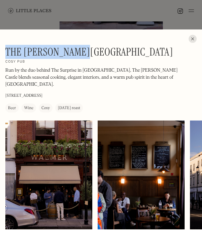 The image size is (202, 230). What do you see at coordinates (29, 108) in the screenshot?
I see `div: Wine` at bounding box center [29, 108].